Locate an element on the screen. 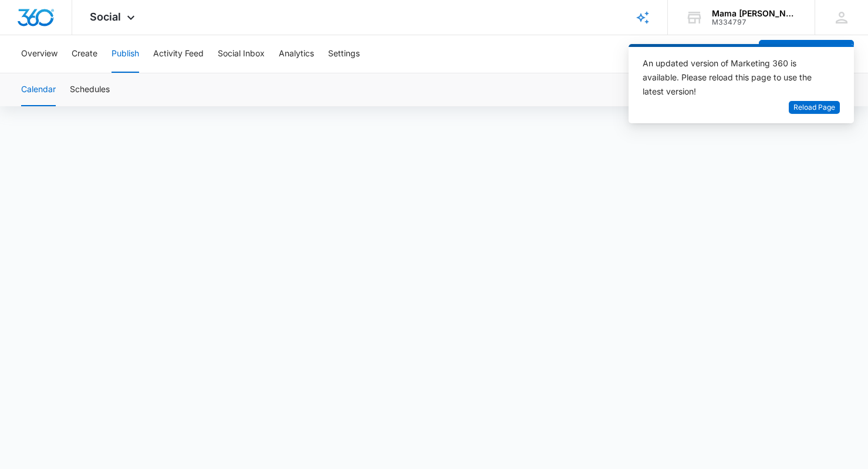 Image resolution: width=868 pixels, height=469 pixels. button: Social Inbox is located at coordinates (241, 54).